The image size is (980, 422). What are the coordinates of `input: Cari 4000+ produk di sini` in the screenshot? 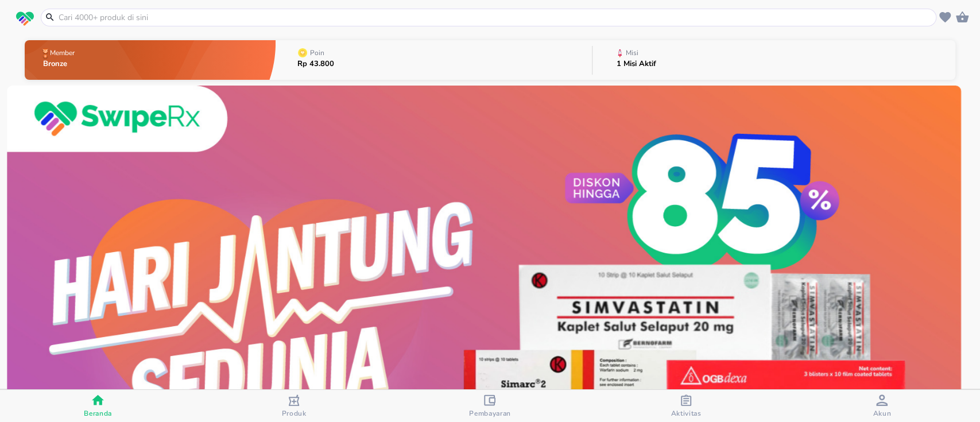 It's located at (495, 17).